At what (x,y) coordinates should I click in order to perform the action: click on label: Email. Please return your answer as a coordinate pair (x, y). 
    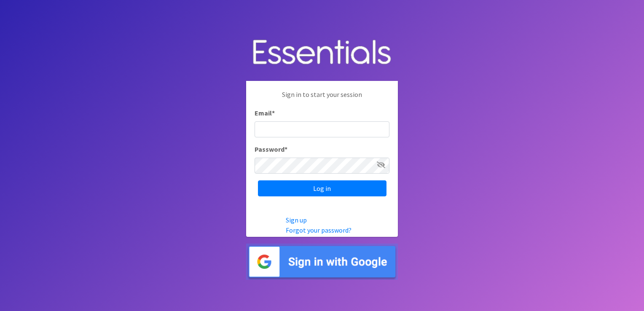
    Looking at the image, I should click on (265, 113).